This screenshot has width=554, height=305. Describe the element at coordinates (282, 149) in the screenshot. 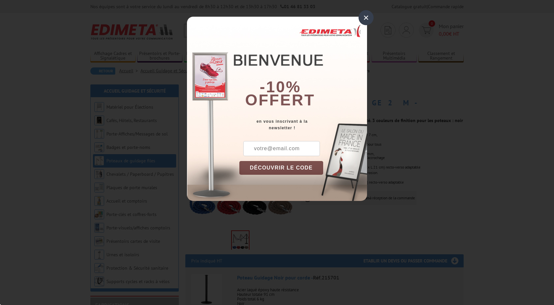

I see `input: votre@email.com` at that location.